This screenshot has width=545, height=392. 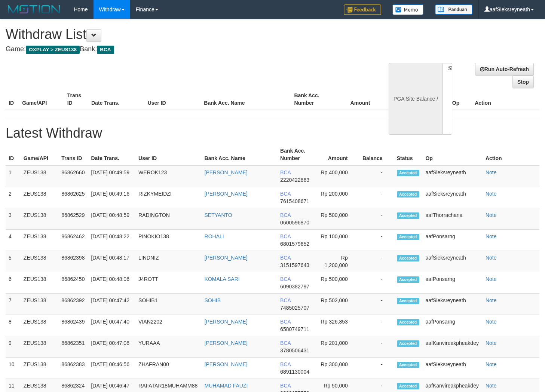 What do you see at coordinates (453, 155) in the screenshot?
I see `th: Op` at bounding box center [453, 155].